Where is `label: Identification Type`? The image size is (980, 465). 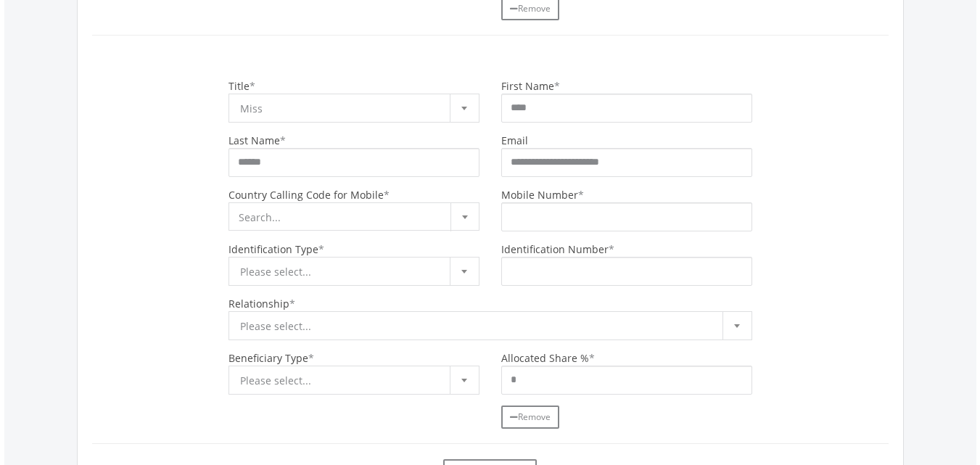 label: Identification Type is located at coordinates (274, 249).